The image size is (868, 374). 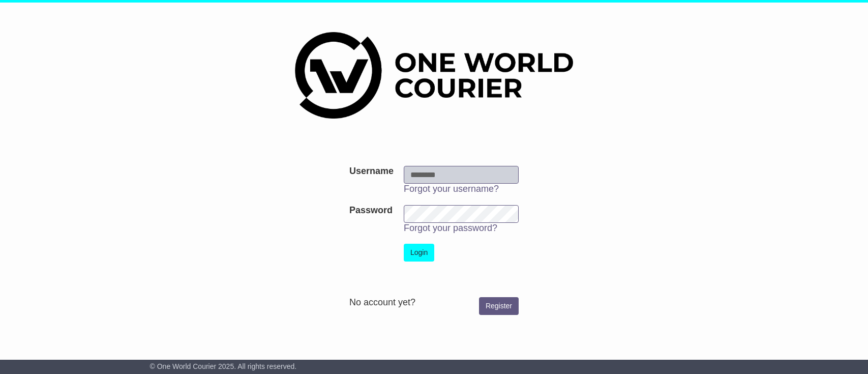 I want to click on img: One World, so click(x=433, y=75).